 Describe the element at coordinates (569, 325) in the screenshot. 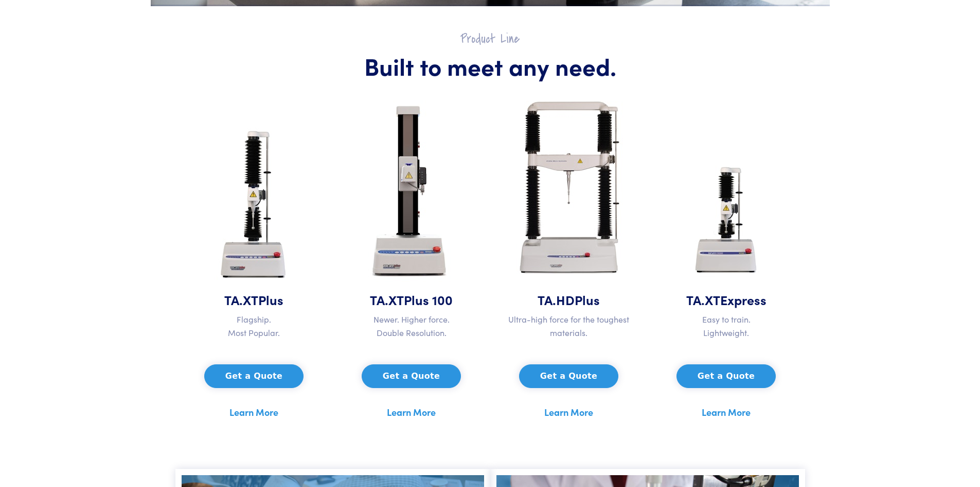

I see `p: Ultra-high force for the toughest materials.` at that location.